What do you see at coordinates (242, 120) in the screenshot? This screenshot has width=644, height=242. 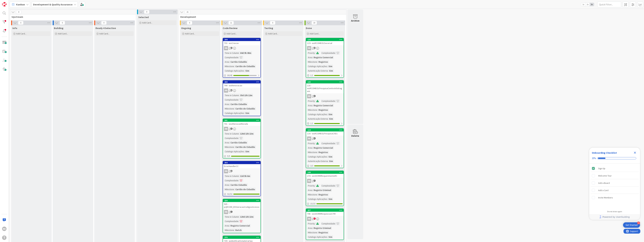 I see `div: 161` at bounding box center [242, 120].